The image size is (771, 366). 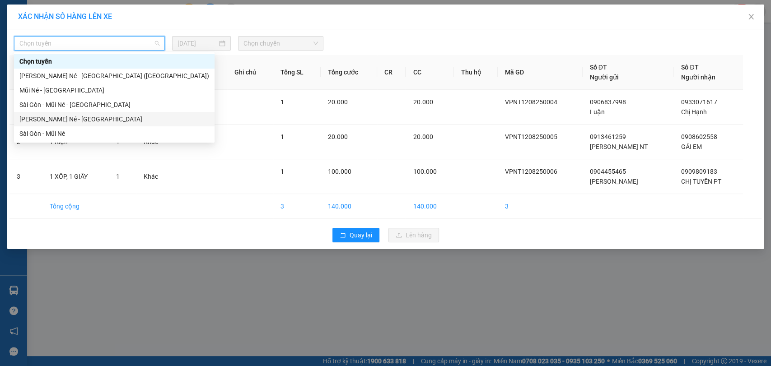 What do you see at coordinates (391, 72) in the screenshot?
I see `th: CR` at bounding box center [391, 72].